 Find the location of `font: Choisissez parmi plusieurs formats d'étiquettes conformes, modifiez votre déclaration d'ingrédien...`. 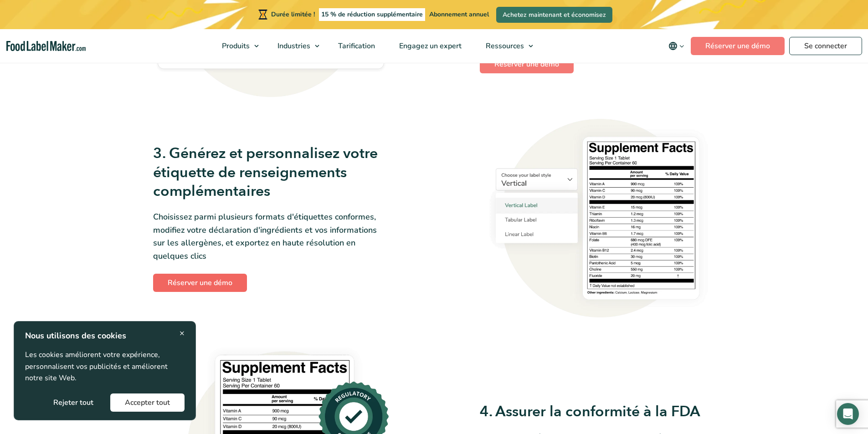

font: Choisissez parmi plusieurs formats d'étiquettes conformes, modifiez votre déclaration d'ingrédien... is located at coordinates (265, 236).